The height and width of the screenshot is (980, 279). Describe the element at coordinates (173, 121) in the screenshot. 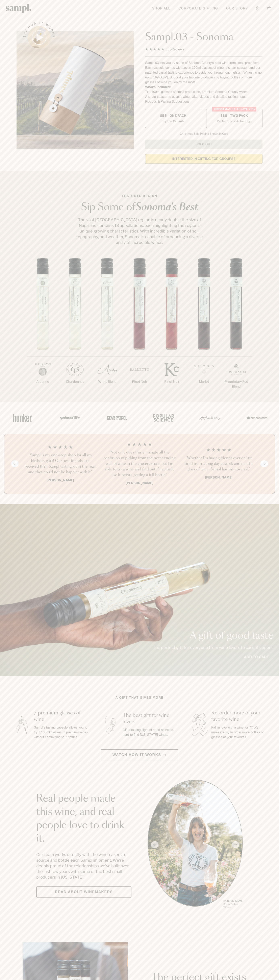

I see `small: Try the Capsule` at that location.